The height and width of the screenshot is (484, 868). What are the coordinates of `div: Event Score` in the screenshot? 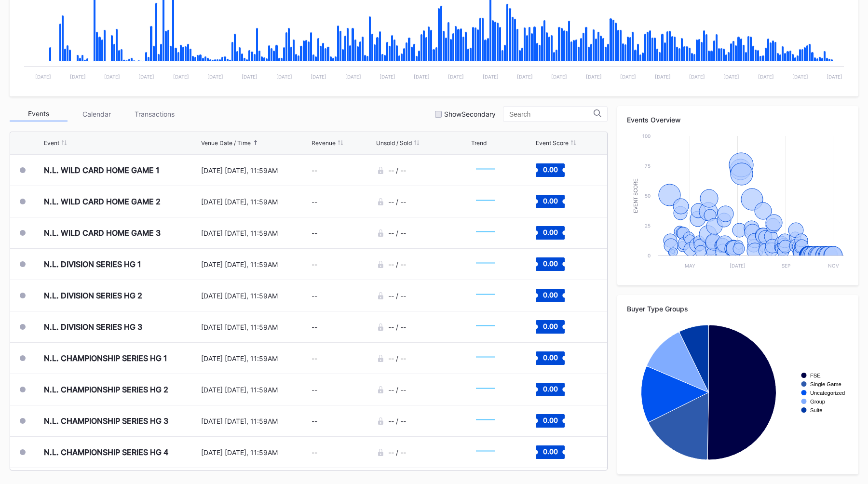 It's located at (552, 142).